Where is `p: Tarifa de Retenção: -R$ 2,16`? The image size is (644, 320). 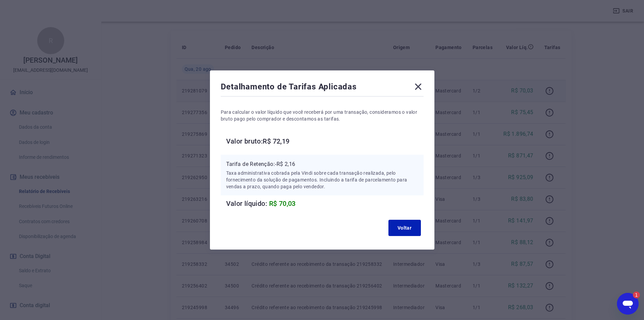
p: Tarifa de Retenção: -R$ 2,16 is located at coordinates (322, 164).